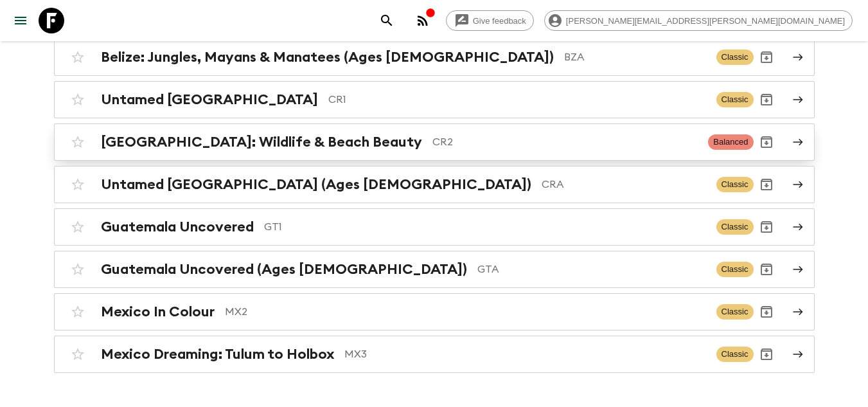 This screenshot has width=868, height=407. Describe the element at coordinates (21, 21) in the screenshot. I see `button: menu` at that location.